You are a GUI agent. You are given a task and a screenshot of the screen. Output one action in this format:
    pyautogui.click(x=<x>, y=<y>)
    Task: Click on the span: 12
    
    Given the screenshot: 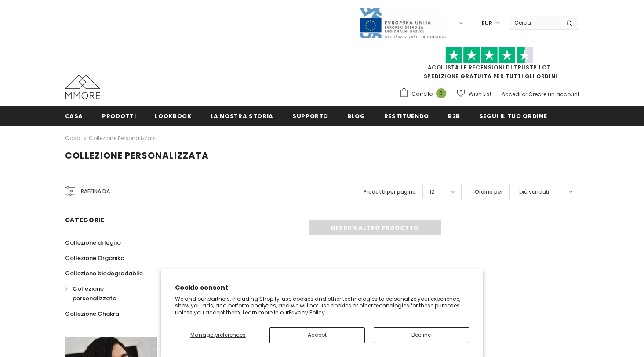 What is the action you would take?
    pyautogui.click(x=431, y=192)
    